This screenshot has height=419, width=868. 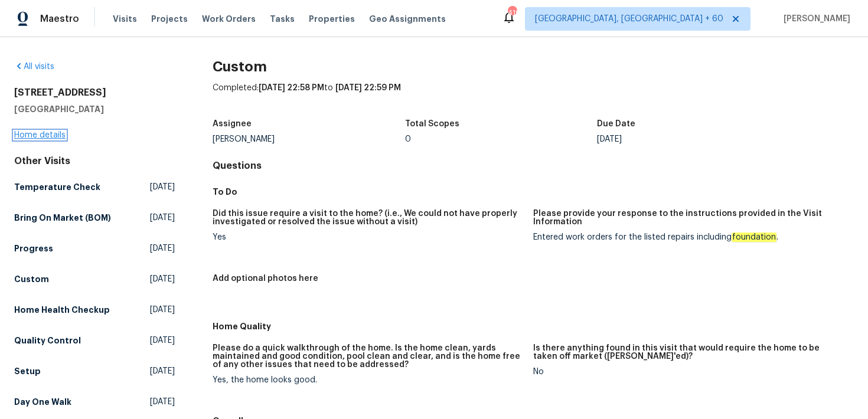 I want to click on h5: Day One Walk, so click(x=43, y=402).